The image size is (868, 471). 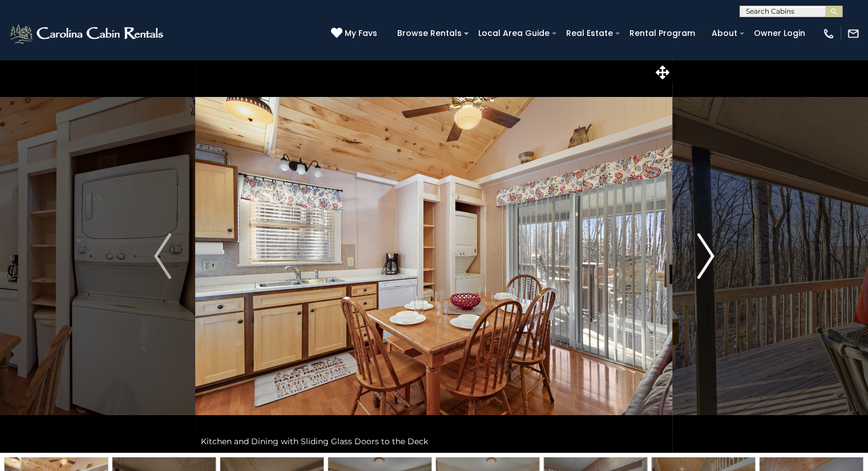 What do you see at coordinates (163, 256) in the screenshot?
I see `button: Previous` at bounding box center [163, 256].